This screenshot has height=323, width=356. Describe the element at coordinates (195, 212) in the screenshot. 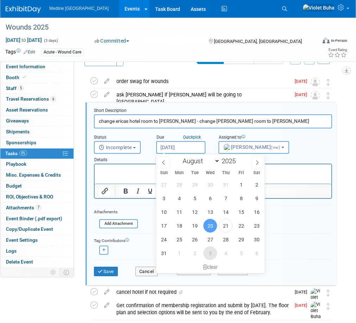

I see `span: August 12, 2025` at that location.